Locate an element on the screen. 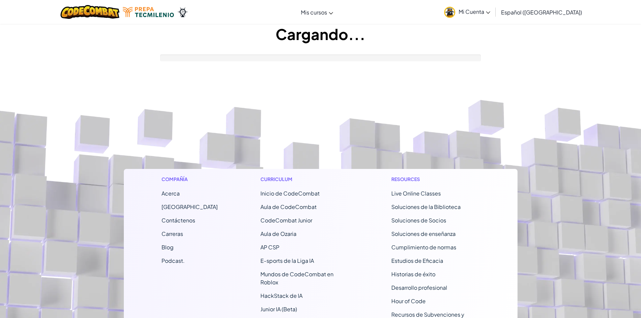  a: Historias de éxito is located at coordinates (413, 274).